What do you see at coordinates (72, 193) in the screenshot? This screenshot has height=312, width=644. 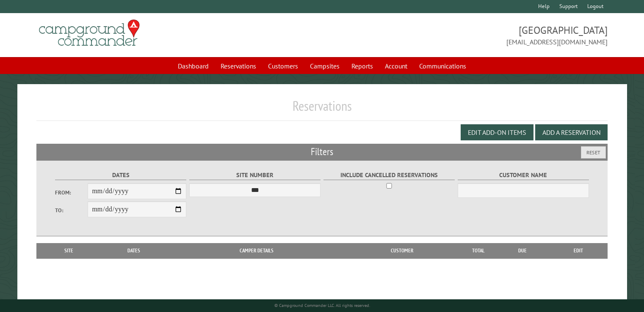 I see `label: From:` at bounding box center [72, 193].